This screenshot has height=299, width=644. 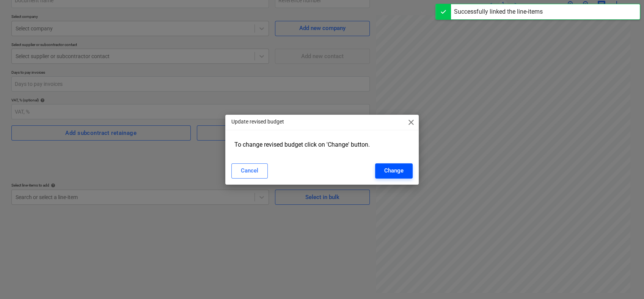 What do you see at coordinates (394, 170) in the screenshot?
I see `div: Change` at bounding box center [394, 170].